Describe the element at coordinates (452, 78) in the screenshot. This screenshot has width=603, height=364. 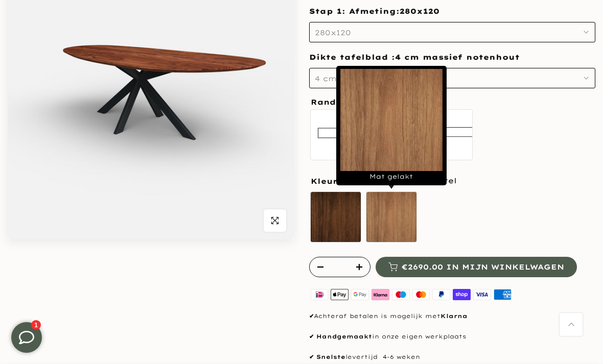
I see `button: 4 cm massief notenhout` at that location.